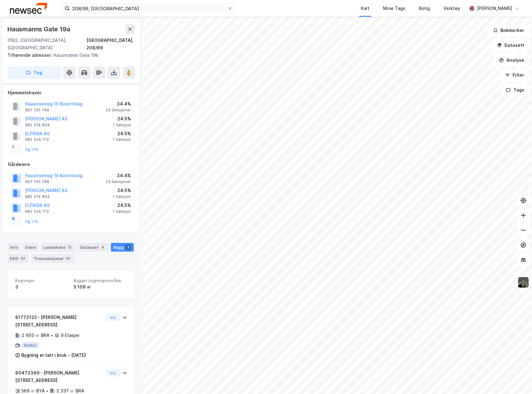  Describe the element at coordinates (93, 247) in the screenshot. I see `div: Datasett` at that location.